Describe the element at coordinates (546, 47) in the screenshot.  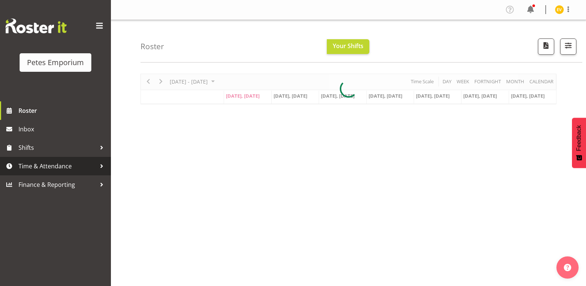
I see `button: Download a PDF of the roster according to the set date range.` at that location.